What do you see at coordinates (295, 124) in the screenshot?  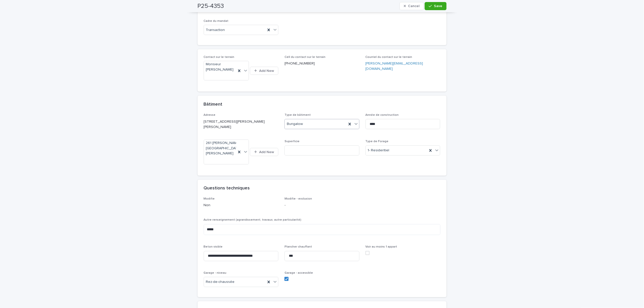 I see `span: Bungalow` at bounding box center [295, 124].